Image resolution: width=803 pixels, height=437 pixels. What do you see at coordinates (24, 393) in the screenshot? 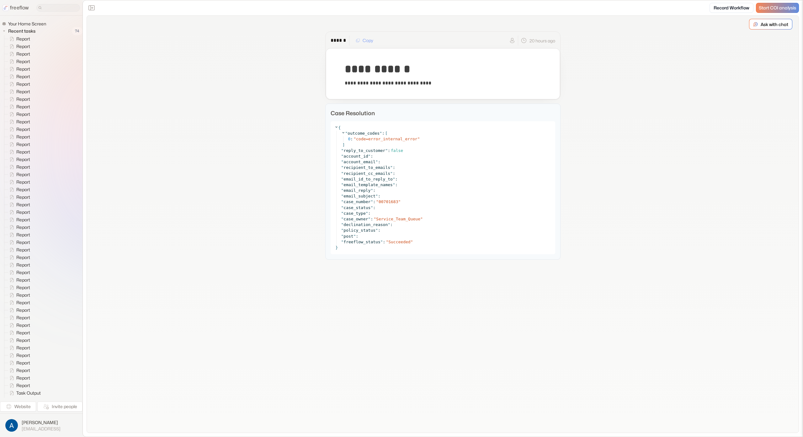
I see `a: Task Output` at bounding box center [24, 393].